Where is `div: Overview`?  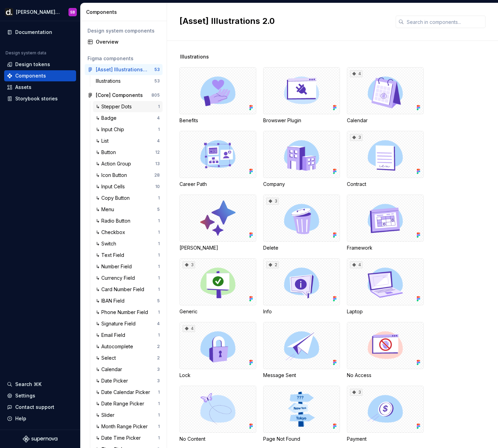
div: Overview is located at coordinates (128, 42).